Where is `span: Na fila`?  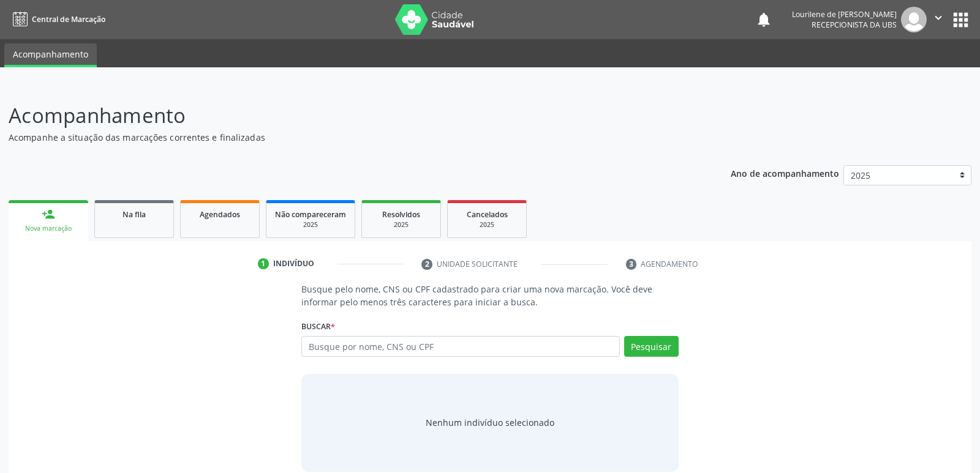
span: Na fila is located at coordinates (134, 215).